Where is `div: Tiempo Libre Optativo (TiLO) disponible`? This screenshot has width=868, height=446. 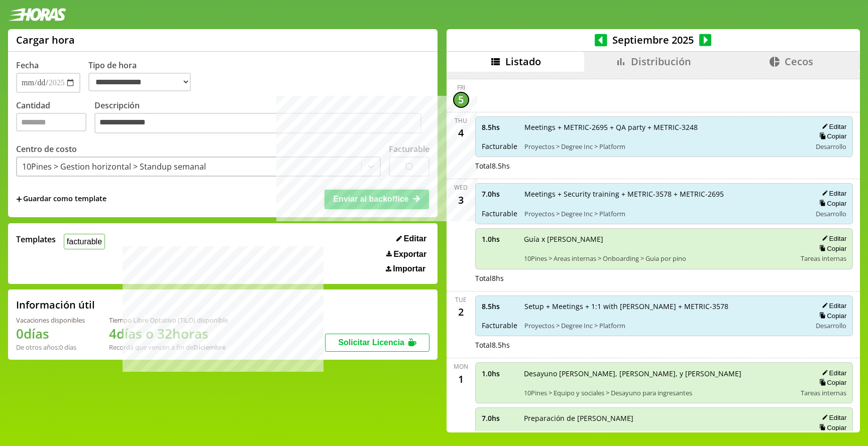 div: Tiempo Libre Optativo (TiLO) disponible is located at coordinates (168, 320).